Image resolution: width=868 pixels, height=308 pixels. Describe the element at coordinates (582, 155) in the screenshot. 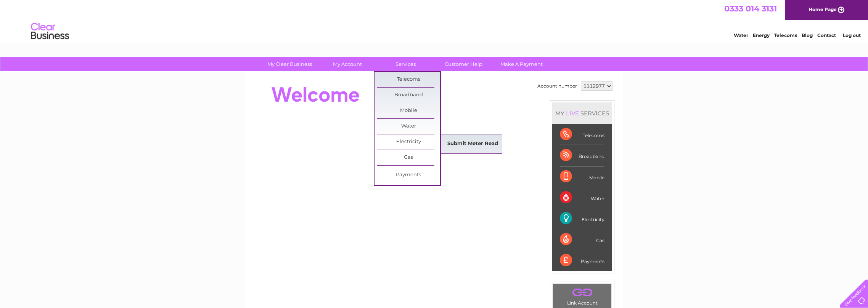

I see `div: Broadband` at that location.